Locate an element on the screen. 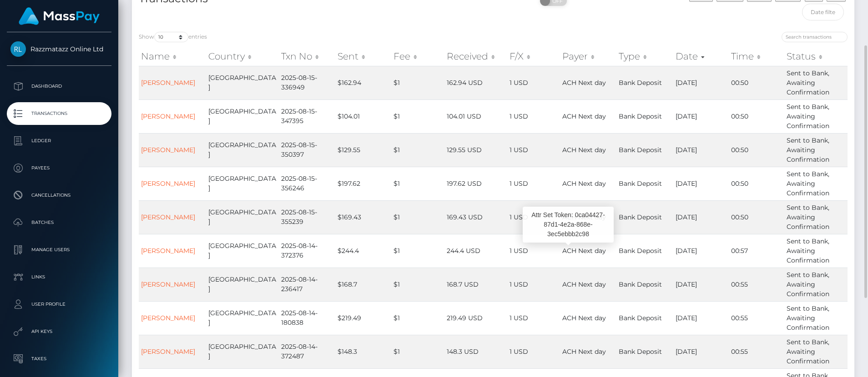 This screenshot has width=868, height=377. p: Transactions is located at coordinates (59, 113).